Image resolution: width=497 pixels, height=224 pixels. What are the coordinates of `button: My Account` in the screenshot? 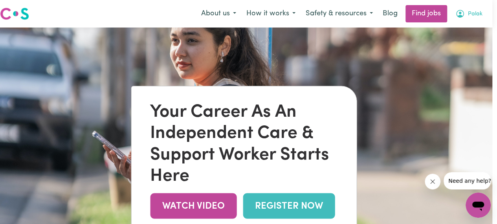 It's located at (469, 14).